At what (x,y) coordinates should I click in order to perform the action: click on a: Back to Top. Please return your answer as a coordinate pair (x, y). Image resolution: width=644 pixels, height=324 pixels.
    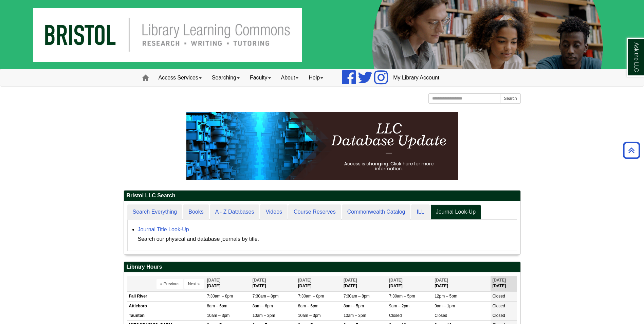
    Looking at the image, I should click on (631, 150).